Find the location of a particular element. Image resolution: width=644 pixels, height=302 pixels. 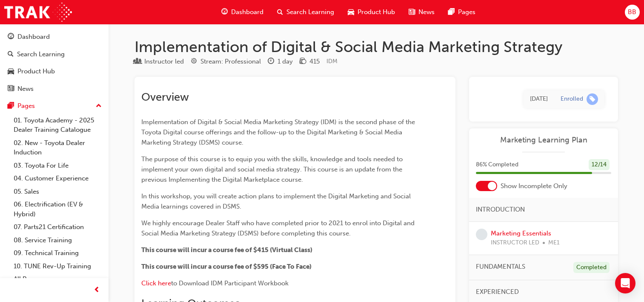

a: All Pages is located at coordinates (58, 279).